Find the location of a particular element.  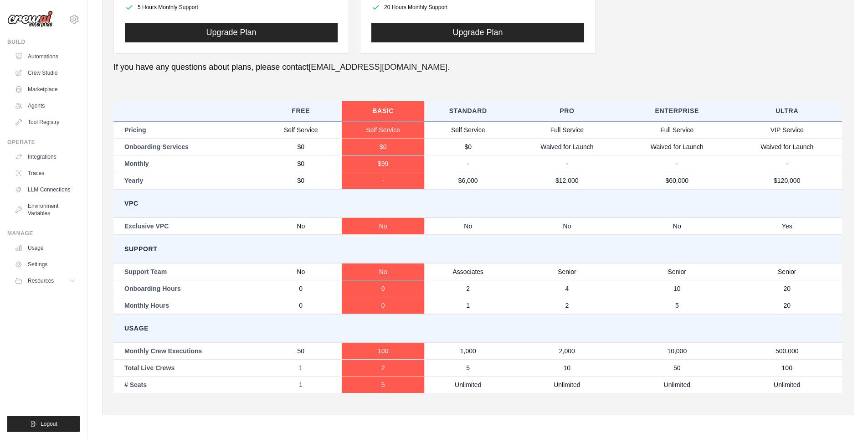

th: Free is located at coordinates (301, 111).